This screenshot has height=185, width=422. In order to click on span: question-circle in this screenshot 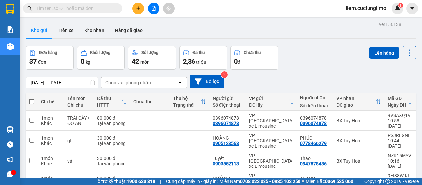, I will do `click(10, 144)`.